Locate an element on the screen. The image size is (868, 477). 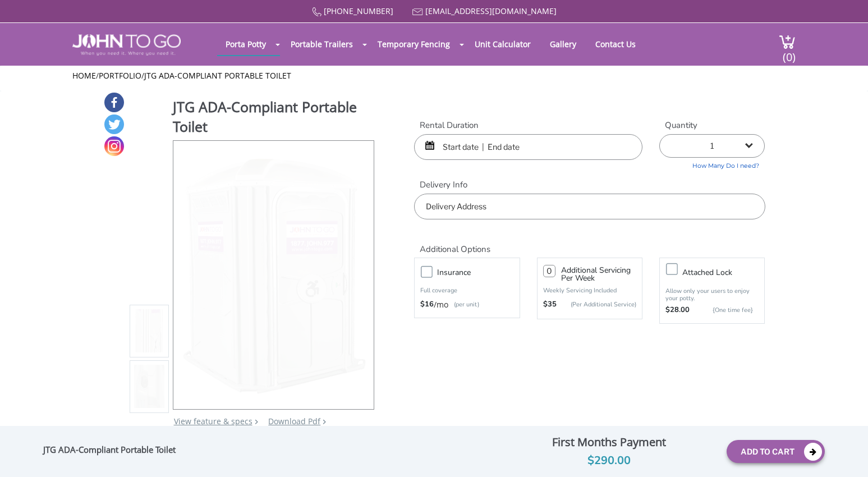
img: chevron.png is located at coordinates (324, 421).